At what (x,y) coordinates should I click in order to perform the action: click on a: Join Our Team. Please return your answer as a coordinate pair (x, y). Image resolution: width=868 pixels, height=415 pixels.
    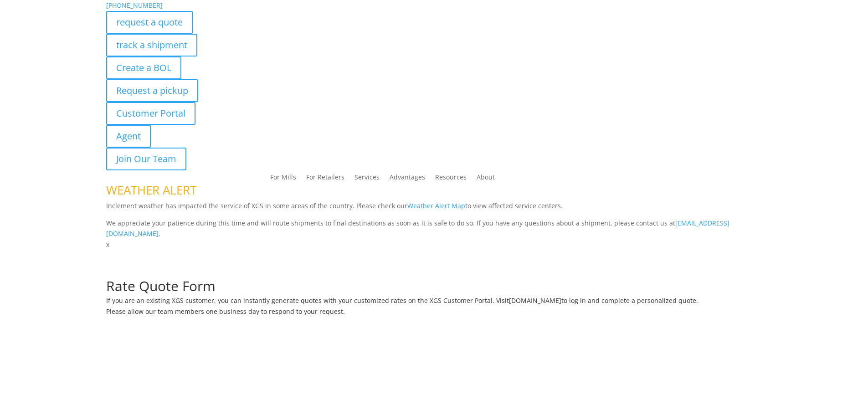
    Looking at the image, I should click on (146, 159).